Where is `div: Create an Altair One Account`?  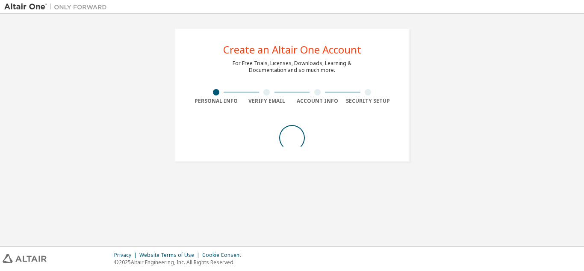 div: Create an Altair One Account is located at coordinates (292, 50).